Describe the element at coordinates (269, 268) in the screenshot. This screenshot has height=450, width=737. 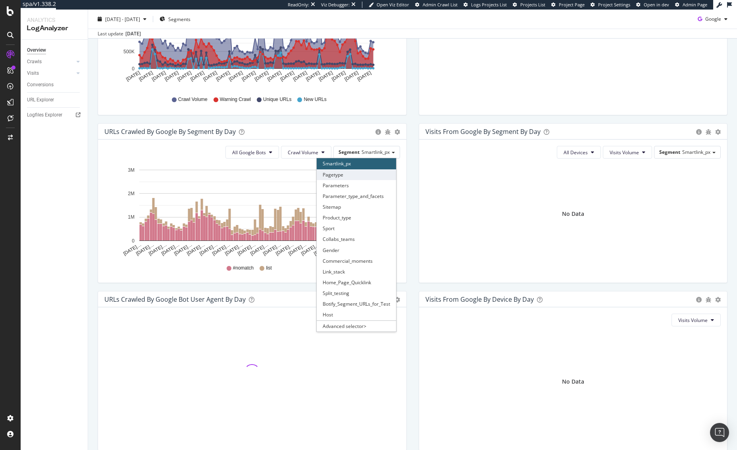
I see `span: list` at that location.